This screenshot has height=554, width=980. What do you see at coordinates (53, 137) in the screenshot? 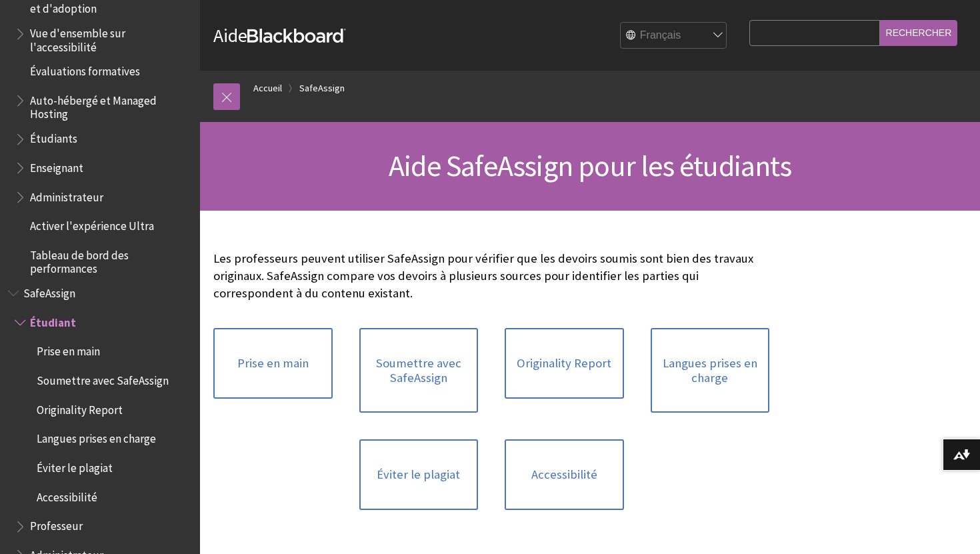
I see `span: Étudiants` at bounding box center [53, 137].